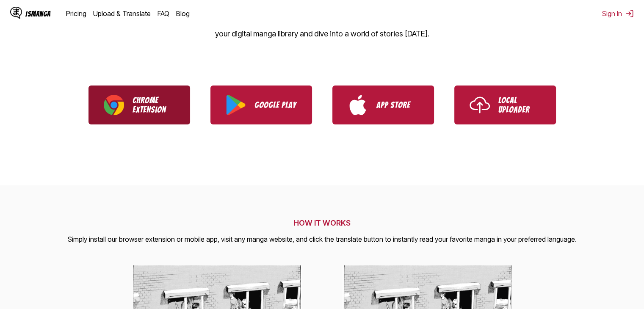 The image size is (644, 309). What do you see at coordinates (38, 14) in the screenshot?
I see `a: IsManga LogoIsManga` at bounding box center [38, 14].